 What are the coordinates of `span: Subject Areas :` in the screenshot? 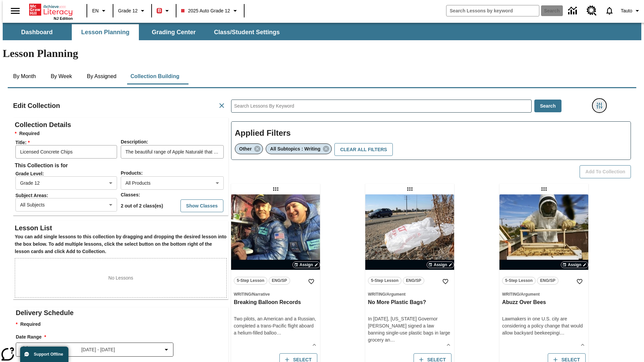 It's located at (68, 195).